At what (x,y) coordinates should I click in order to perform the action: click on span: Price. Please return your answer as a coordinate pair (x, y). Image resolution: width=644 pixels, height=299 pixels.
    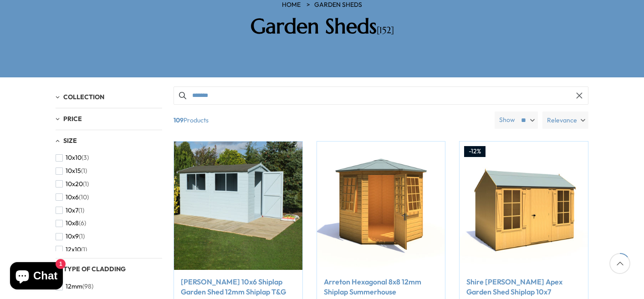
    Looking at the image, I should click on (73, 119).